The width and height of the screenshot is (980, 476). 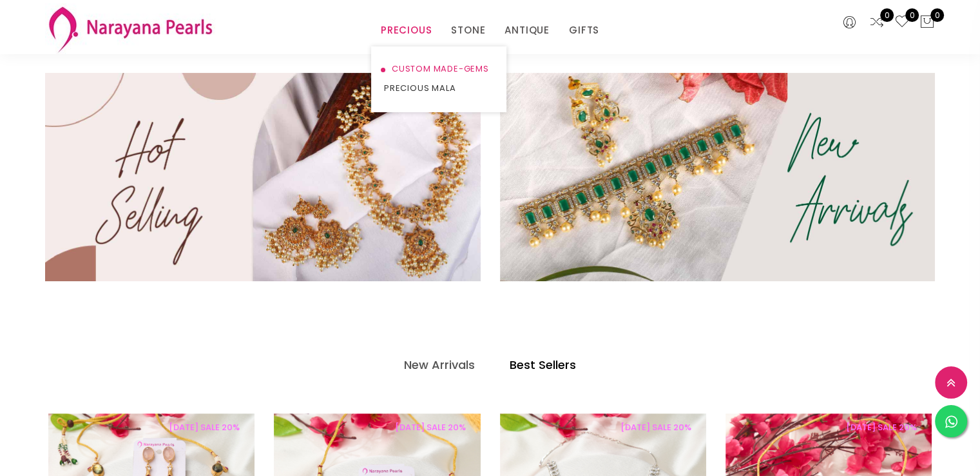 What do you see at coordinates (406, 30) in the screenshot?
I see `a: PRECIOUS` at bounding box center [406, 30].